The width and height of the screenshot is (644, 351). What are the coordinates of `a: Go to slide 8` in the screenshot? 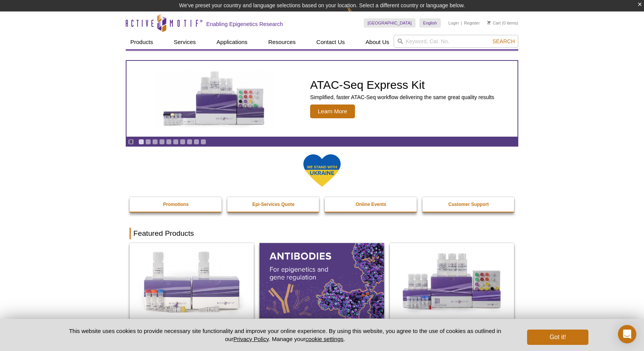 It's located at (189, 142).